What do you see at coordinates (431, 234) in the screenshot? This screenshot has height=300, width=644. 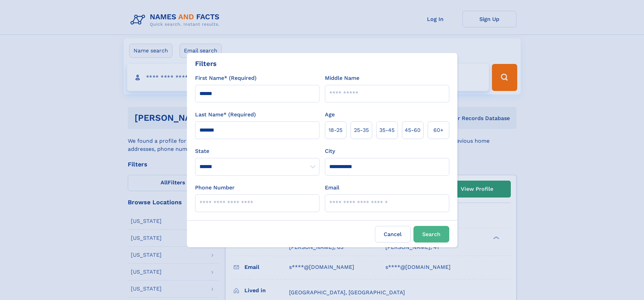 I see `button: Search` at bounding box center [431, 234].